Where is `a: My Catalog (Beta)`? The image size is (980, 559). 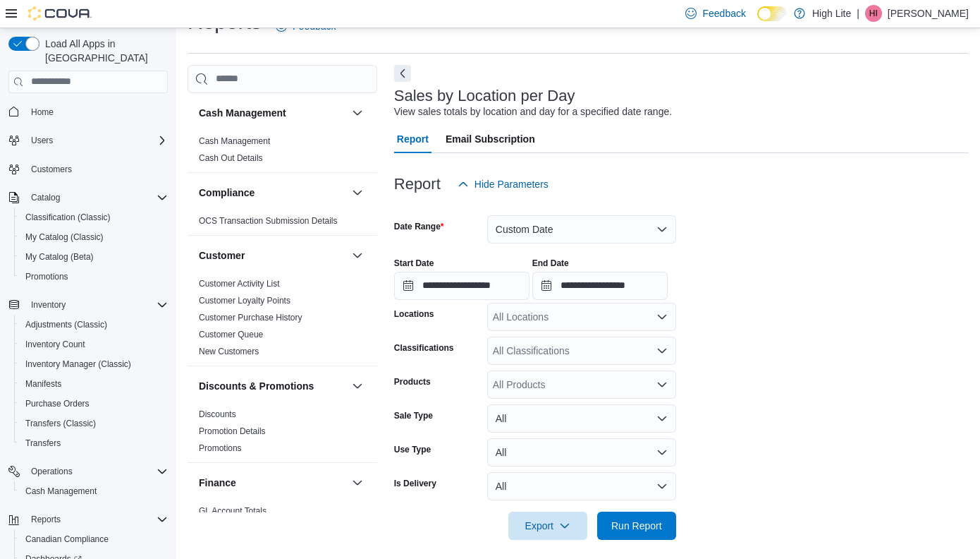
a: My Catalog (Beta) is located at coordinates (59, 257).